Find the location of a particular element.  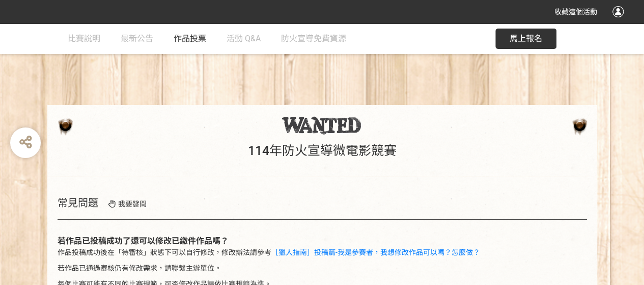

span: 作品投票 is located at coordinates (190, 38).